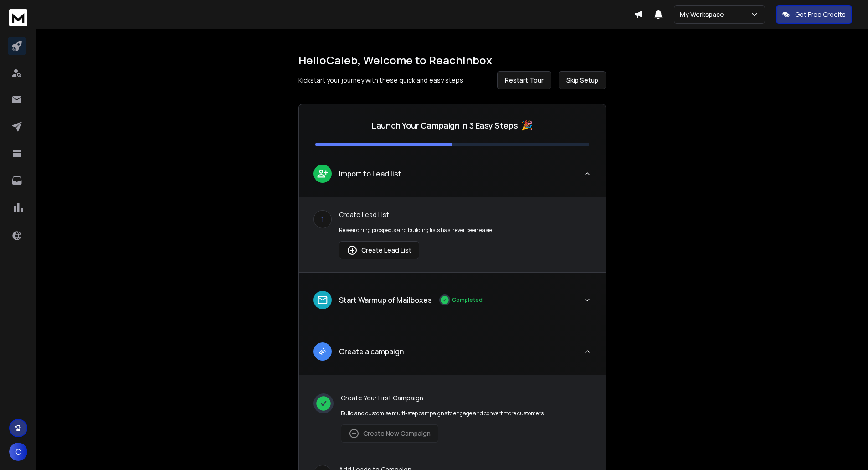 The height and width of the screenshot is (470, 868). I want to click on p: My Workspace, so click(703, 15).